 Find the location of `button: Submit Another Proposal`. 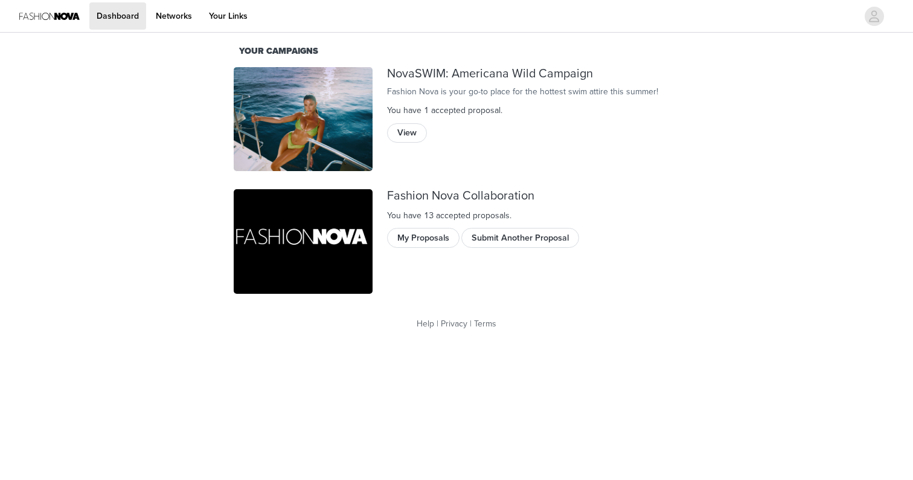

button: Submit Another Proposal is located at coordinates (520, 237).